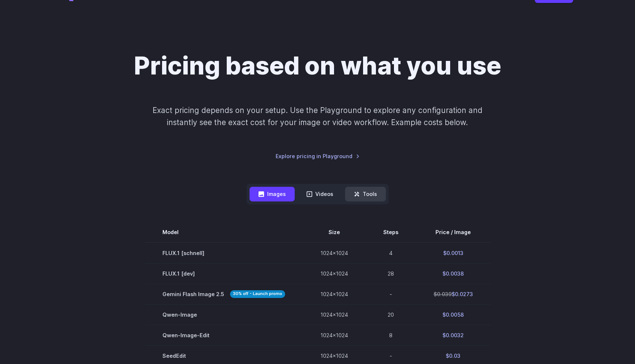  I want to click on td: Qwen-Image-Edit, so click(224, 335).